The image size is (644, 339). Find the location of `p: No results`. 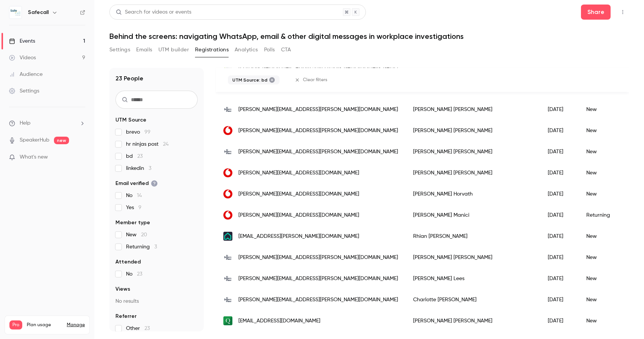

p: No results is located at coordinates (156, 301).